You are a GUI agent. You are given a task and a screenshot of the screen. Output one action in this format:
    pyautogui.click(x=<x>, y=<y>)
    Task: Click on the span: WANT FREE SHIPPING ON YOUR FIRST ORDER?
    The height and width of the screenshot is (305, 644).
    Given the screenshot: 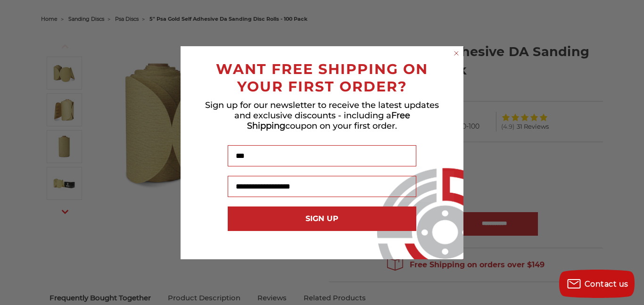 What is the action you would take?
    pyautogui.click(x=322, y=78)
    